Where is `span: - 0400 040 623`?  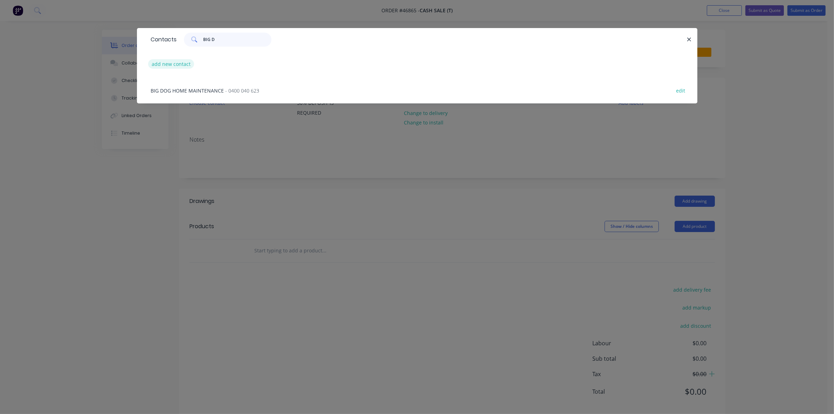 span: - 0400 040 623 is located at coordinates (242, 90).